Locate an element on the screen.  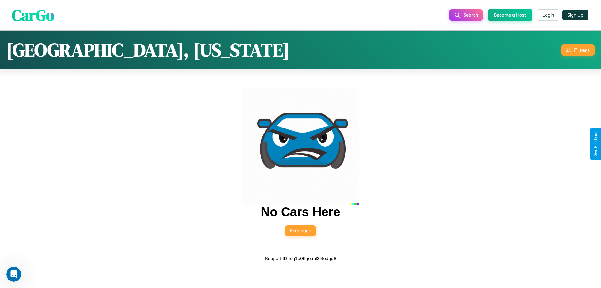
button: Login is located at coordinates (548, 15).